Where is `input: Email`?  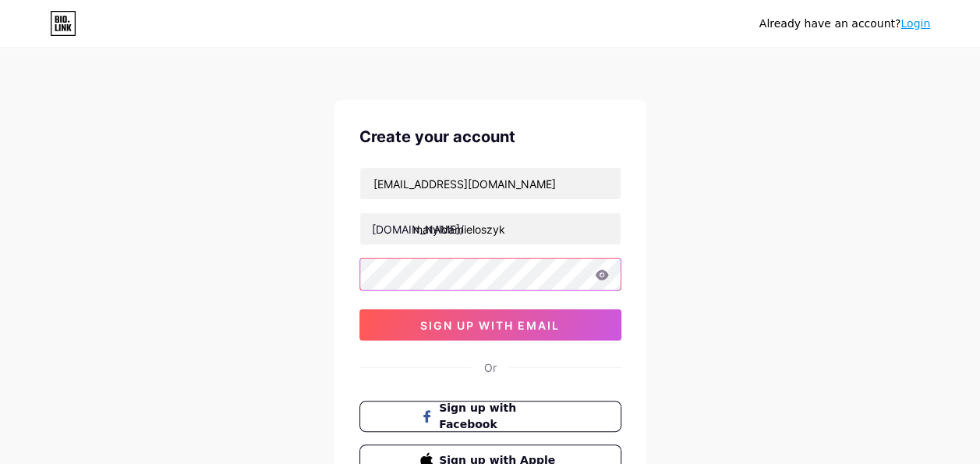 input: Email is located at coordinates (490, 184).